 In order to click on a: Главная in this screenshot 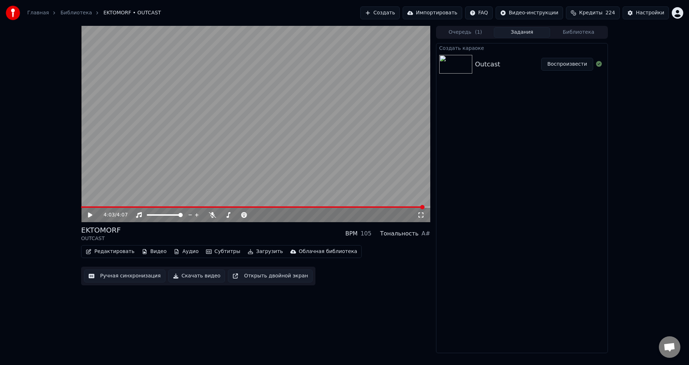, I will do `click(38, 13)`.